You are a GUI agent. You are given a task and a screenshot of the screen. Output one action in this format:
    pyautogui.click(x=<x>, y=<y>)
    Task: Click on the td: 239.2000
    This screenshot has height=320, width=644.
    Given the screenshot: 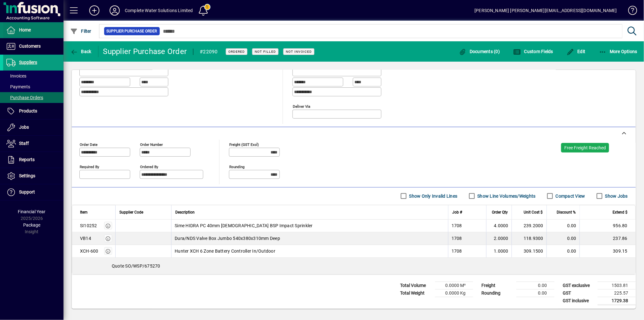 What is the action you would take?
    pyautogui.click(x=530, y=226)
    